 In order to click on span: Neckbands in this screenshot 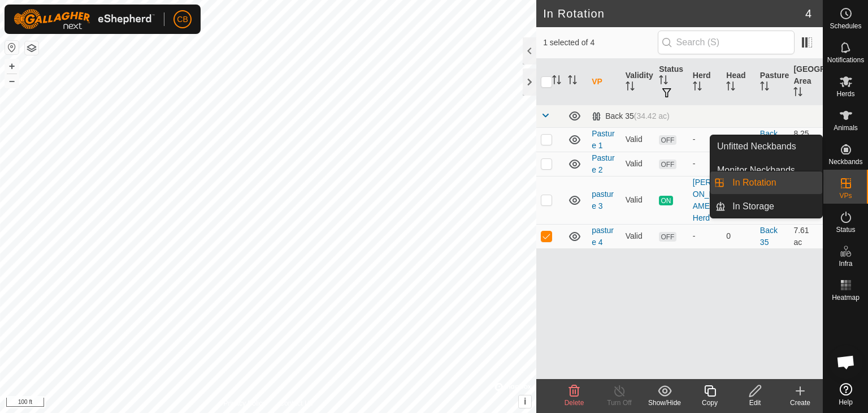, I will do `click(845, 161)`.